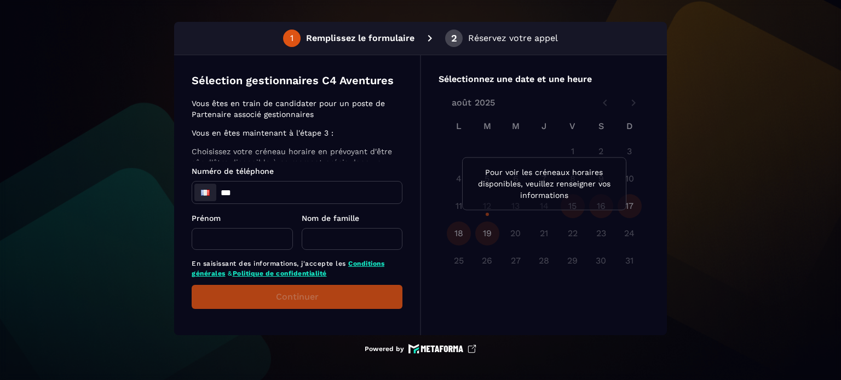 The image size is (841, 380). Describe the element at coordinates (295, 109) in the screenshot. I see `p: Vous êtes en train de candidater pour un poste de Partenaire associé gestionnaires` at that location.